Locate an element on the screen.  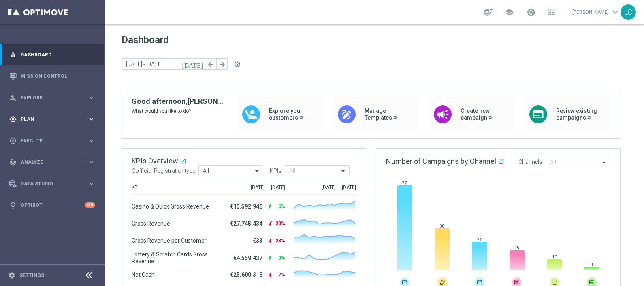
button: play_circle_outline Execute keyboard_arrow_right is located at coordinates (52, 141).